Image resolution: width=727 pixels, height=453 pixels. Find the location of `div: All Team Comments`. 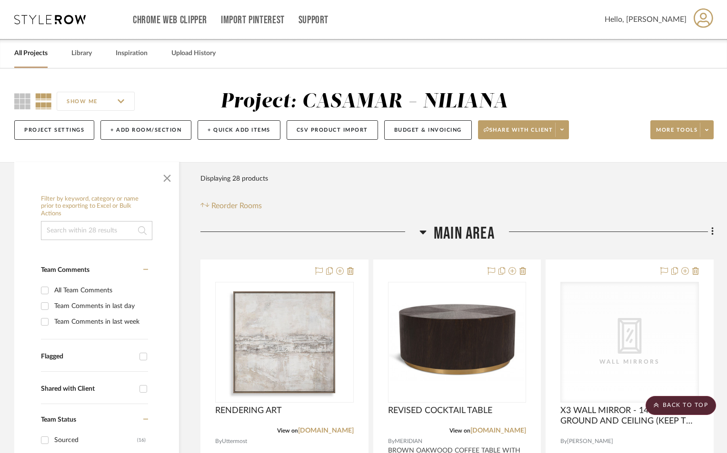

div: All Team Comments is located at coordinates (100, 291).